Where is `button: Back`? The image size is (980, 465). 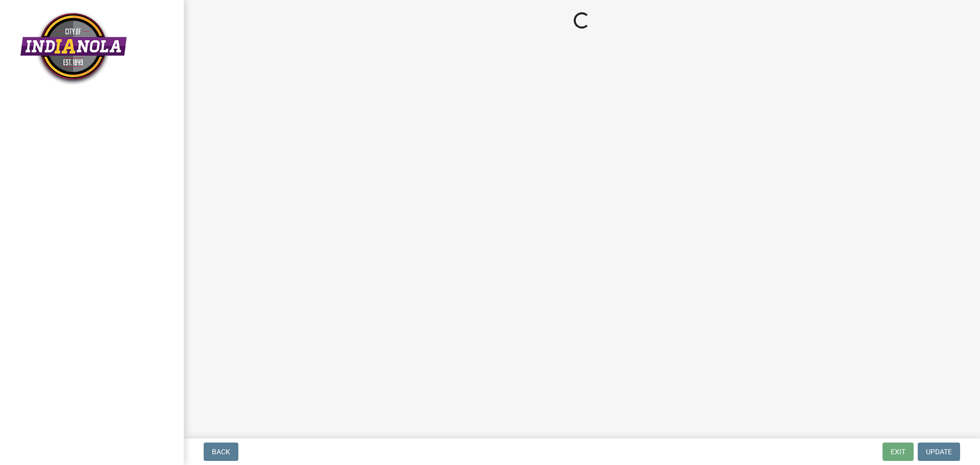 button: Back is located at coordinates (221, 452).